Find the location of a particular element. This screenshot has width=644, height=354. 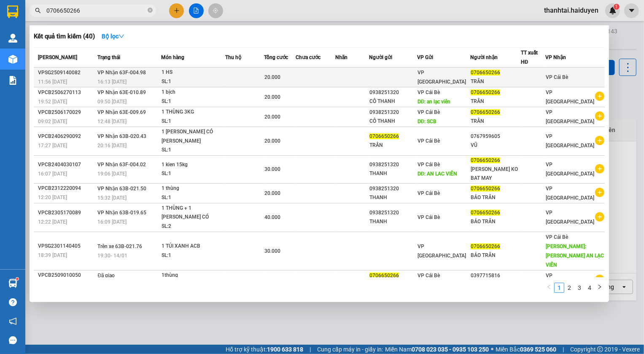

span: DĐ: an lạc viên is located at coordinates (434, 102).